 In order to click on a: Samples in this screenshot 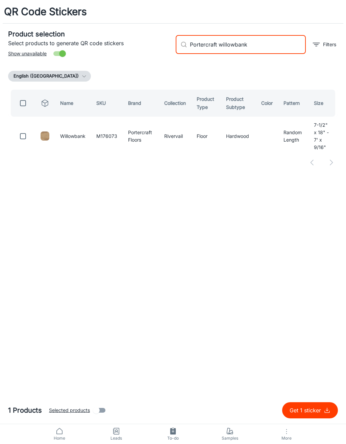, I will do `click(229, 434)`.